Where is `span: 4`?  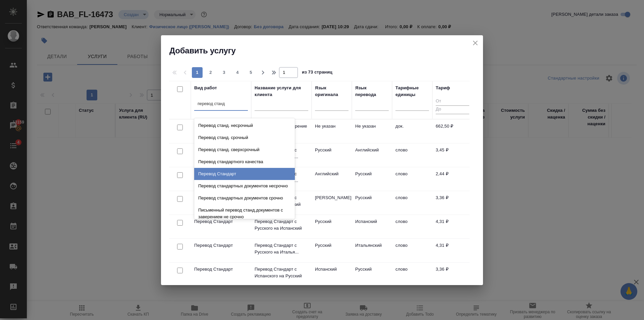
span: 4 is located at coordinates (238, 72).